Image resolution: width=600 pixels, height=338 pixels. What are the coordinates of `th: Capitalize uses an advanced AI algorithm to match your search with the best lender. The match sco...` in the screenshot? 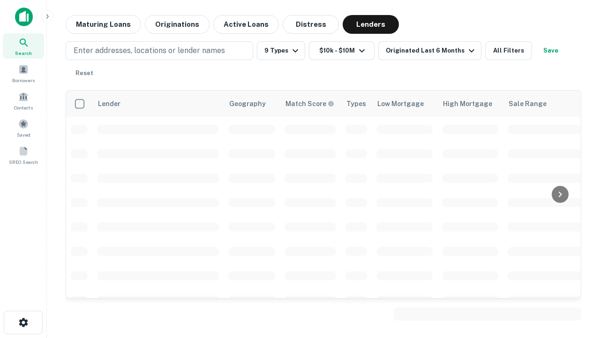 It's located at (310, 104).